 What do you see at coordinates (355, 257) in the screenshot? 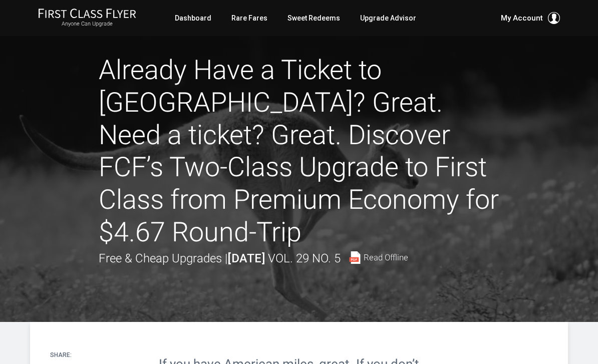
I see `img: pdf-file.svg` at bounding box center [355, 257].